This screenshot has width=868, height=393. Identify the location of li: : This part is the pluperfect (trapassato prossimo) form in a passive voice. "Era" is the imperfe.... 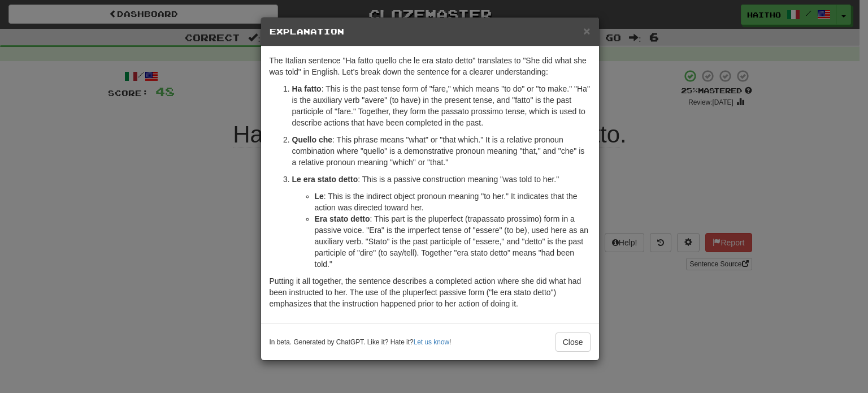
(453, 242).